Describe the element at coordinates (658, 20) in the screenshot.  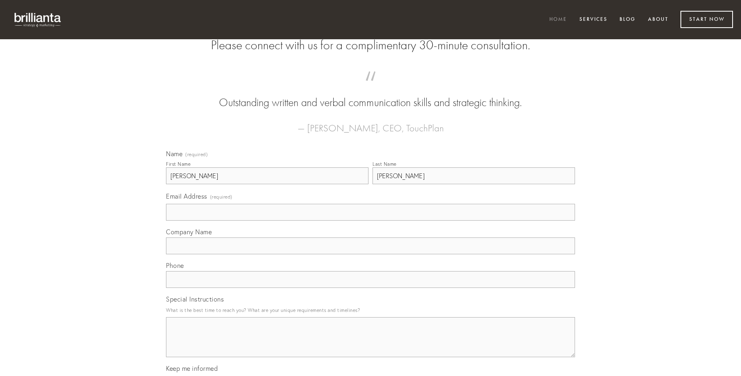
I see `a: About` at that location.